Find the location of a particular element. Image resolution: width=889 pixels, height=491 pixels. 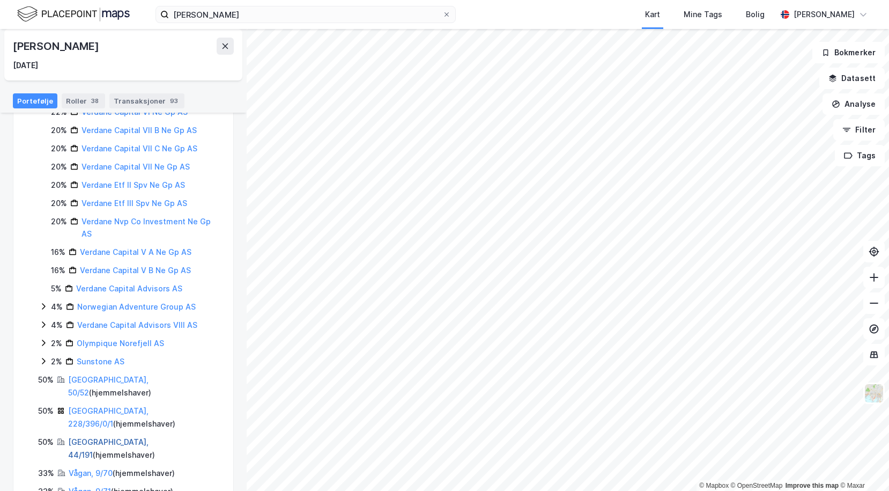

div: Kart is located at coordinates (653, 14).